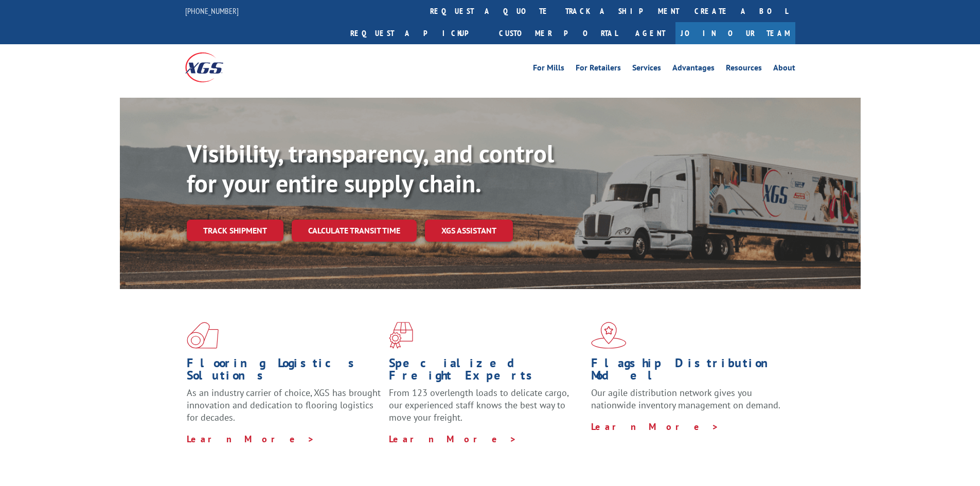  What do you see at coordinates (486, 409) in the screenshot?
I see `p: From 123 overlength loads to delicate cargo, our experienced staff knows the best way to move you...` at bounding box center [486, 409].